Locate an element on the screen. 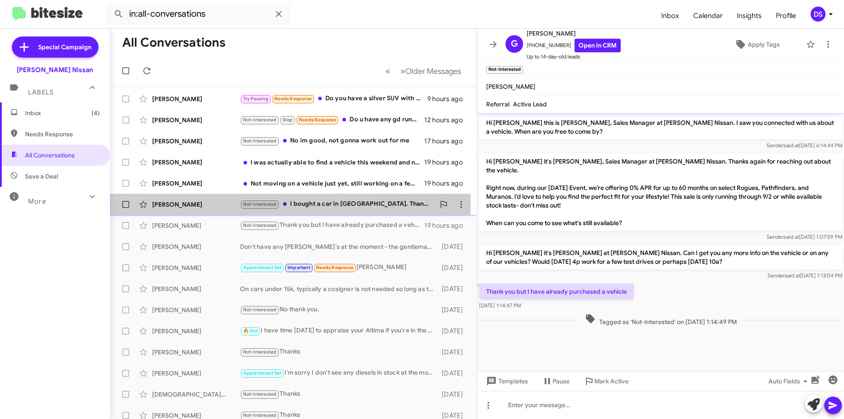 Image resolution: width=844 pixels, height=419 pixels. span: Save a Deal is located at coordinates (41, 176).